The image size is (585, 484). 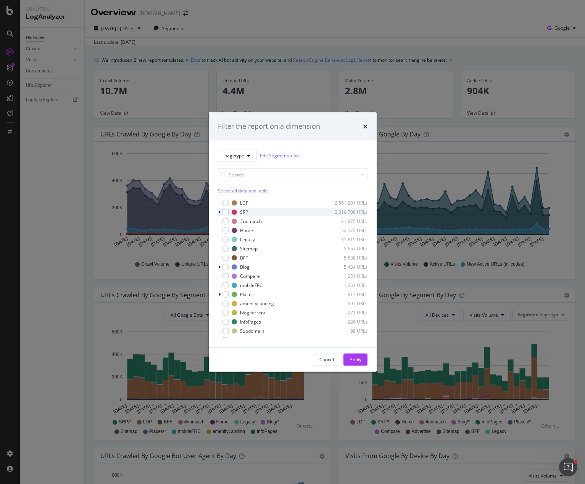 I want to click on div: times, so click(x=365, y=127).